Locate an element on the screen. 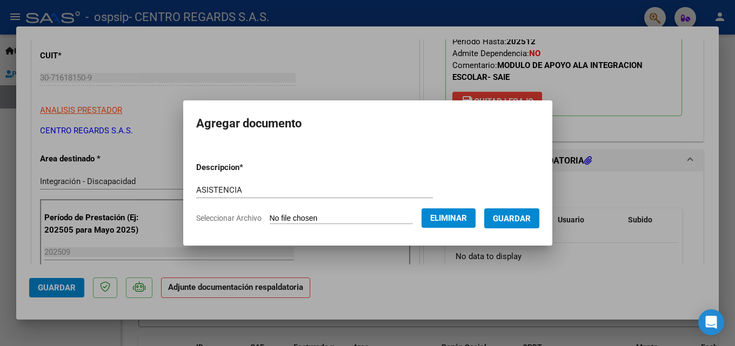 This screenshot has width=735, height=346. button: Eliminar is located at coordinates (448, 218).